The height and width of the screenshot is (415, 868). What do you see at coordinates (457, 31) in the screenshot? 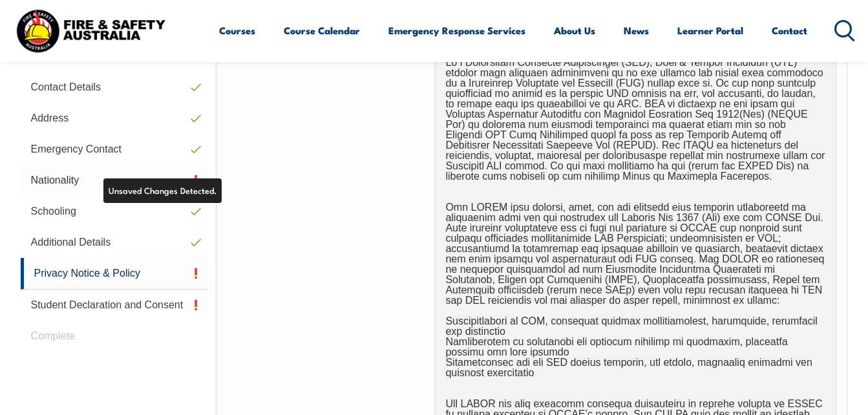
I see `a: Emergency Response Services` at bounding box center [457, 31].